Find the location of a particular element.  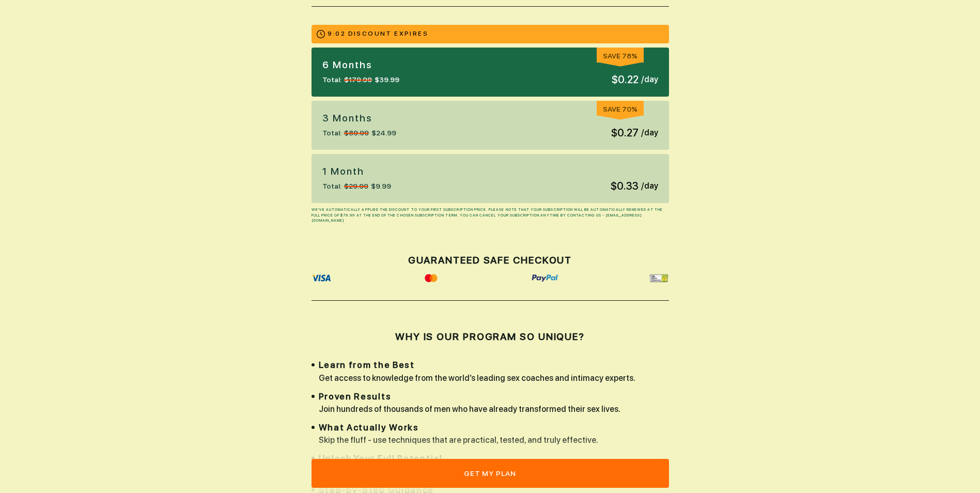

span: $0.27 is located at coordinates (624, 133).